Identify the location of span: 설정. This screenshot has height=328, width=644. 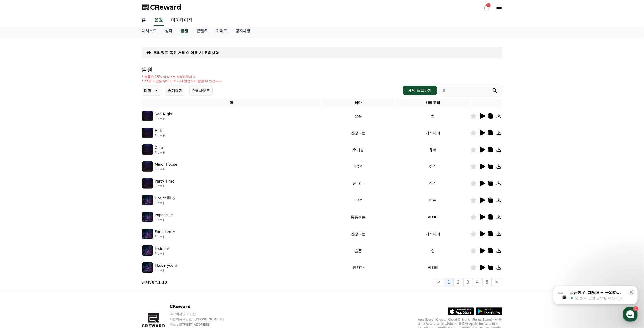
(85, 177).